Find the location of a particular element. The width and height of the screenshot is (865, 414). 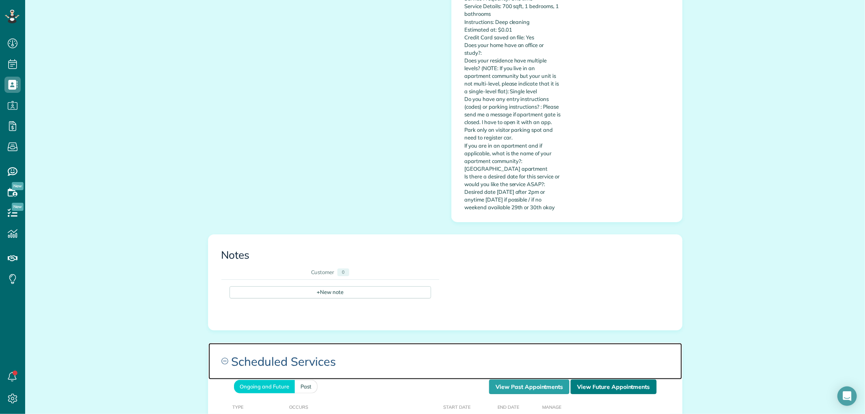

a: Past is located at coordinates (306, 386).